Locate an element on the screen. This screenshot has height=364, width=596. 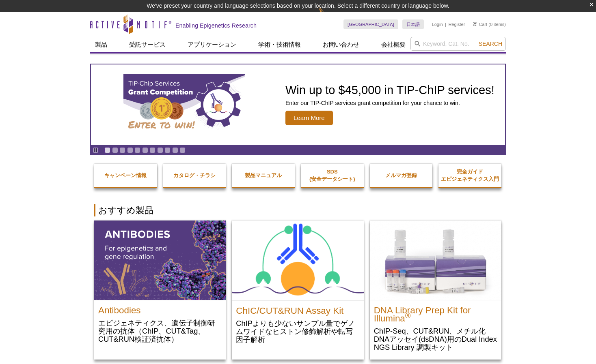
a: All Antibodies Antibodies エピジェネティクス、遺伝子制御研究用の抗体（ChIP、CUT&Tag、CUT&RUN検証済抗体） is located at coordinates (160, 286).